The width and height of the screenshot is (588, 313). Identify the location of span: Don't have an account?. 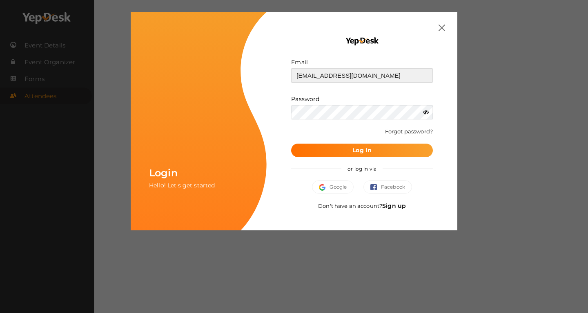
(362, 206).